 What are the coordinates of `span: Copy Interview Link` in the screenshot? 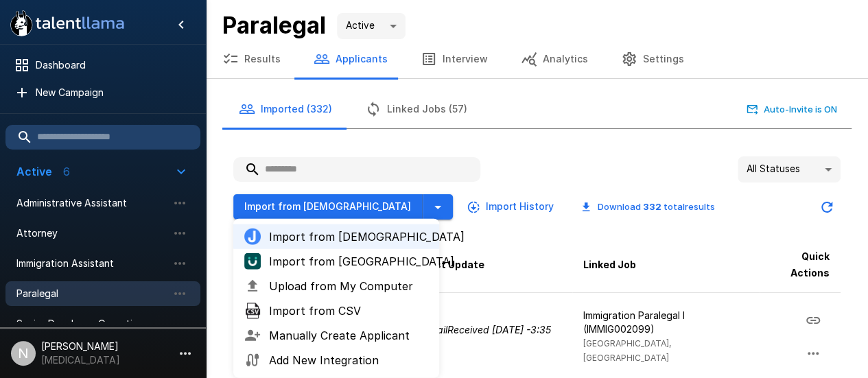 It's located at (813, 318).